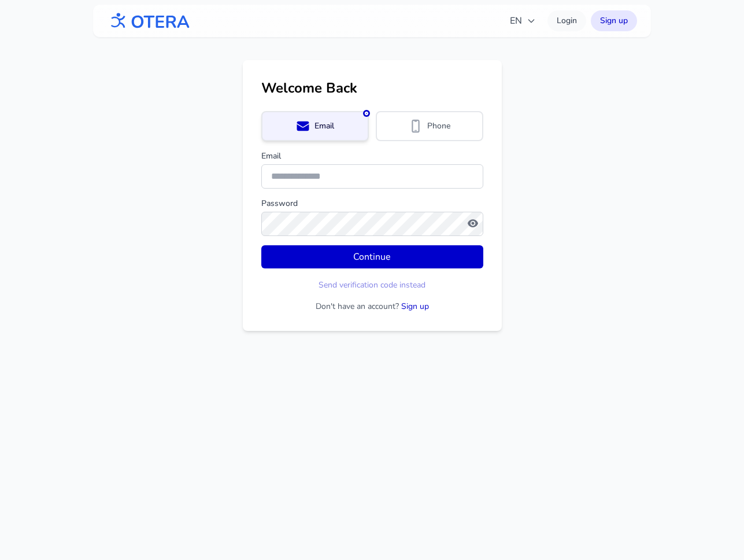  I want to click on span: Phone, so click(439, 126).